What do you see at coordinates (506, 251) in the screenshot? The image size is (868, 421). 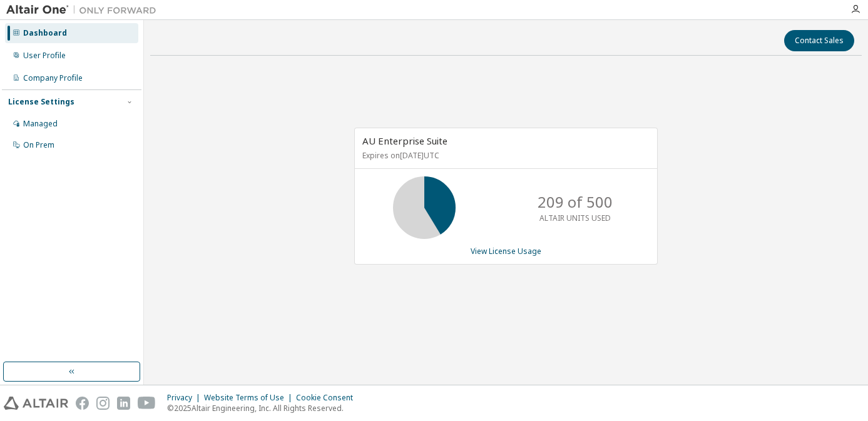 I see `a: View License Usage` at bounding box center [506, 251].